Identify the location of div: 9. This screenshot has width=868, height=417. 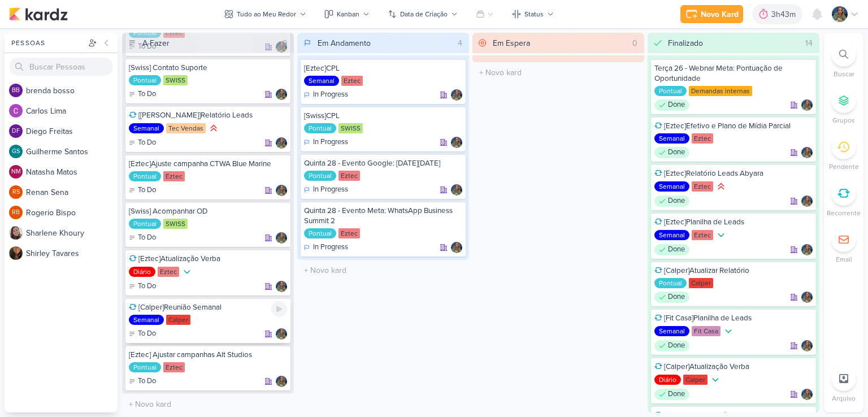
(284, 43).